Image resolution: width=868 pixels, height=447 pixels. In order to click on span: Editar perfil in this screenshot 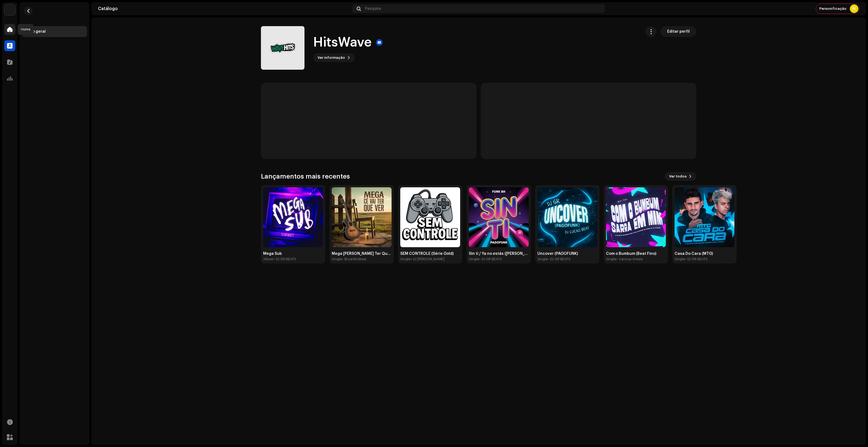, I will do `click(679, 31)`.